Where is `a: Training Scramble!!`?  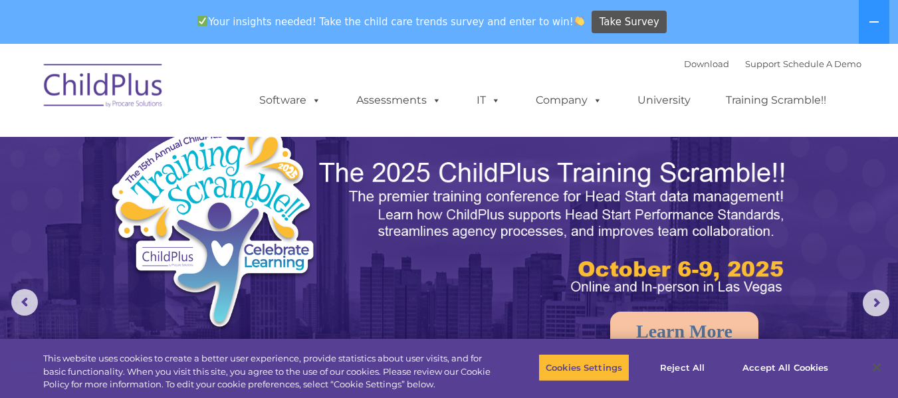
a: Training Scramble!! is located at coordinates (776, 100).